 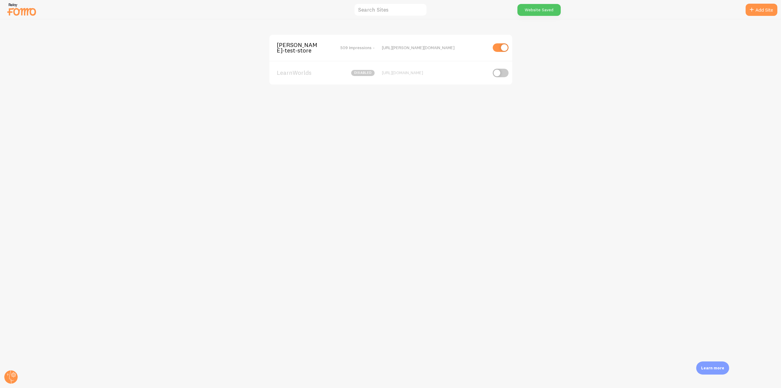 What do you see at coordinates (357, 48) in the screenshot?
I see `span: 509 Impressions -` at bounding box center [357, 48].